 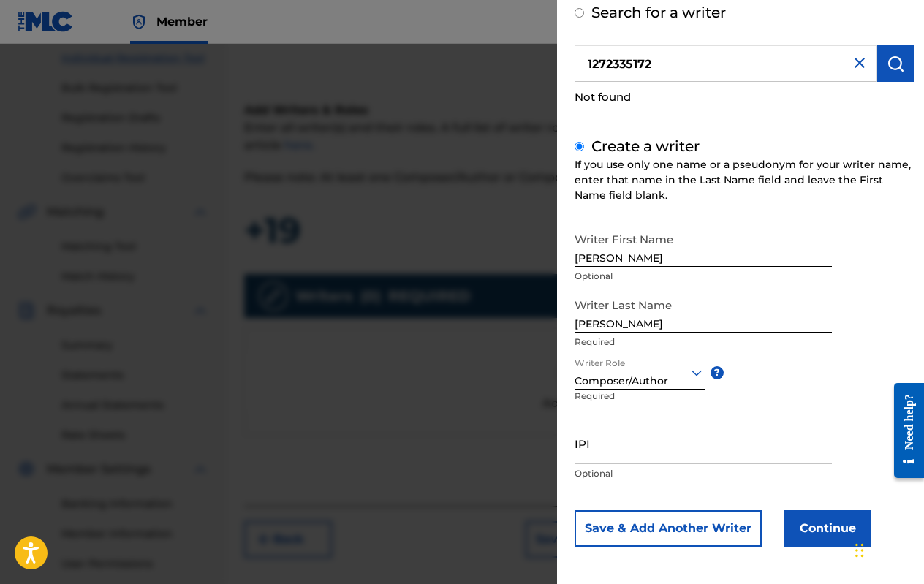 What do you see at coordinates (725, 63) in the screenshot?
I see `input: Search writer's name or IPI Number` at bounding box center [725, 63].